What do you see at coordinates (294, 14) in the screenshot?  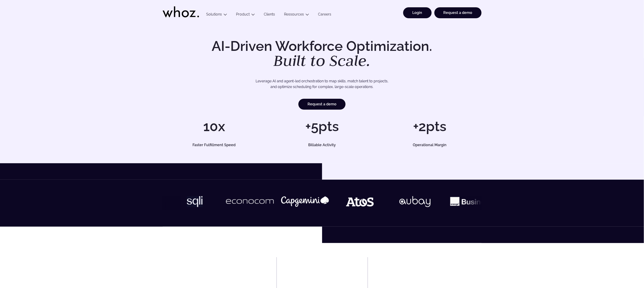 I see `a: Ressources` at bounding box center [294, 14].